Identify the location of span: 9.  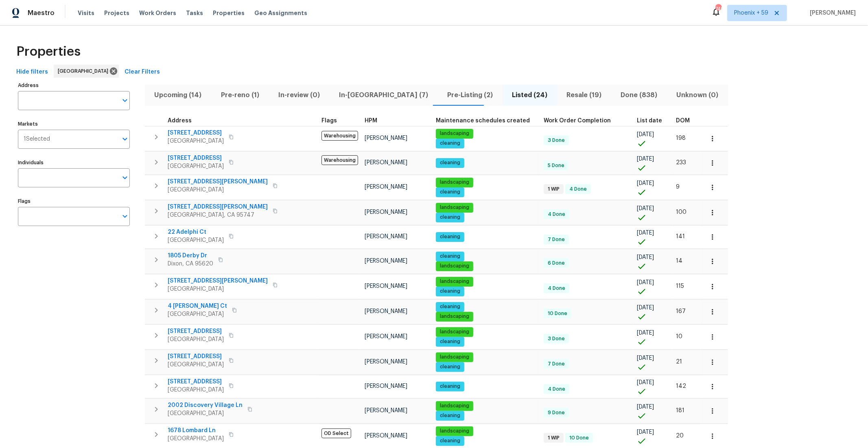
(678, 187).